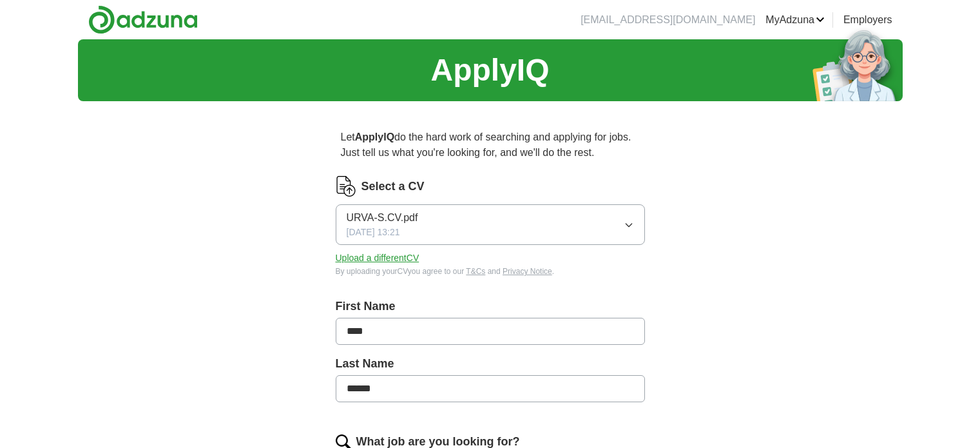 This screenshot has width=980, height=448. I want to click on p: Let do the hard work of searching and applying for jobs. Just tell us what you're looking for, an..., so click(491, 145).